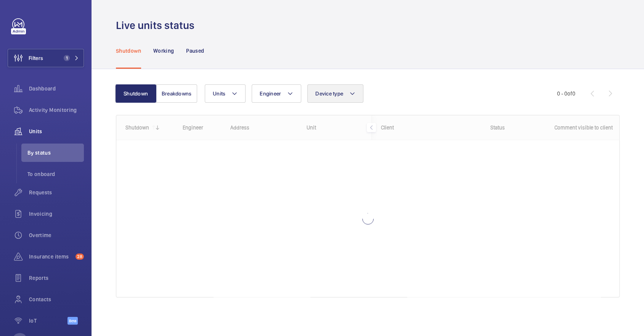  Describe the element at coordinates (136, 93) in the screenshot. I see `button: Shutdown` at that location.